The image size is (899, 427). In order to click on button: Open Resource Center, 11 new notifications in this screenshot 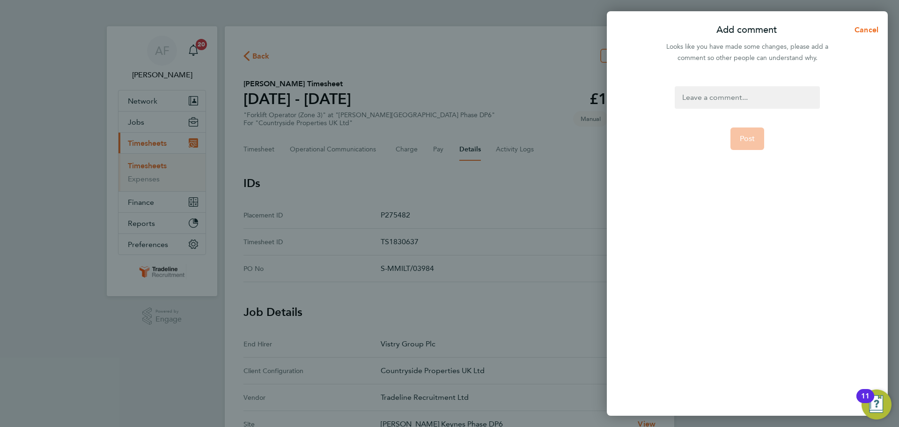, I will do `click(877, 404)`.